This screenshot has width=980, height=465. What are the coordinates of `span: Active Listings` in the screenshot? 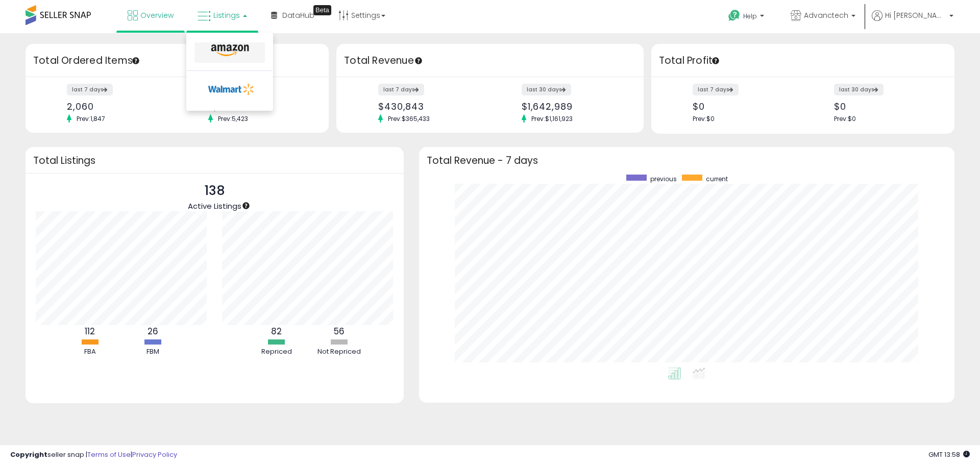 It's located at (214, 206).